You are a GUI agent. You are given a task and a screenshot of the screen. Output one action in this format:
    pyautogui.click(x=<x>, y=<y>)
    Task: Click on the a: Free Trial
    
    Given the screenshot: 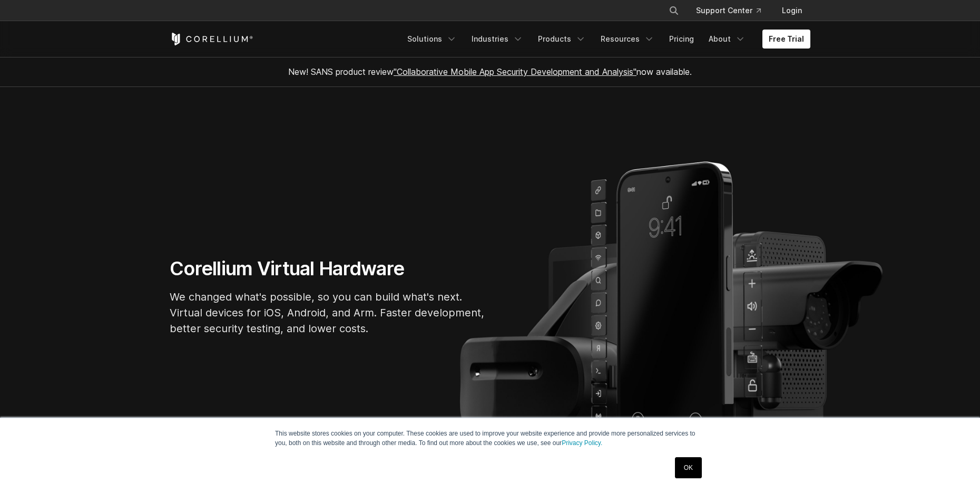 What is the action you would take?
    pyautogui.click(x=786, y=39)
    